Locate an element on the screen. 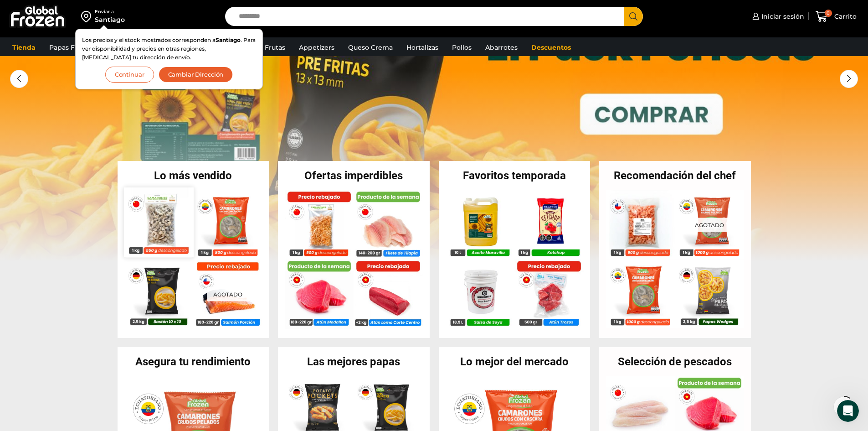  a: Pollos is located at coordinates (462, 47).